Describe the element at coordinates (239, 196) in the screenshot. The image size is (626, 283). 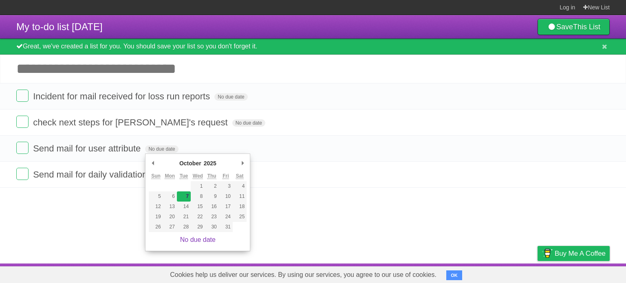
I see `button: 11` at that location.